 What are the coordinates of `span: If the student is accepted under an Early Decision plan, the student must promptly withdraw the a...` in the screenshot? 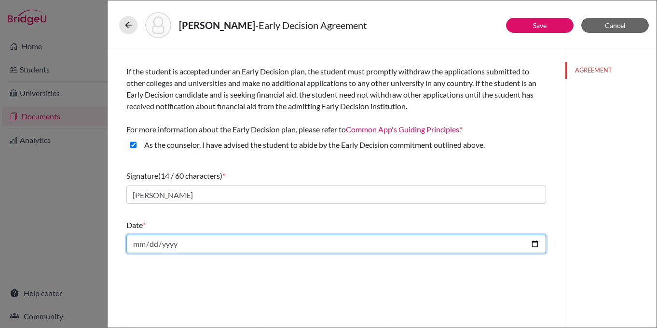 It's located at (332, 100).